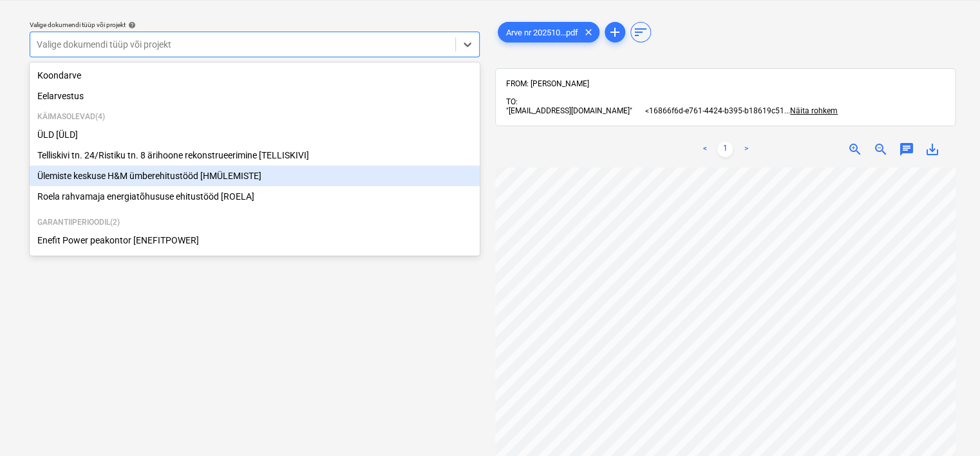 The width and height of the screenshot is (980, 456). What do you see at coordinates (615, 32) in the screenshot?
I see `span: add` at bounding box center [615, 32].